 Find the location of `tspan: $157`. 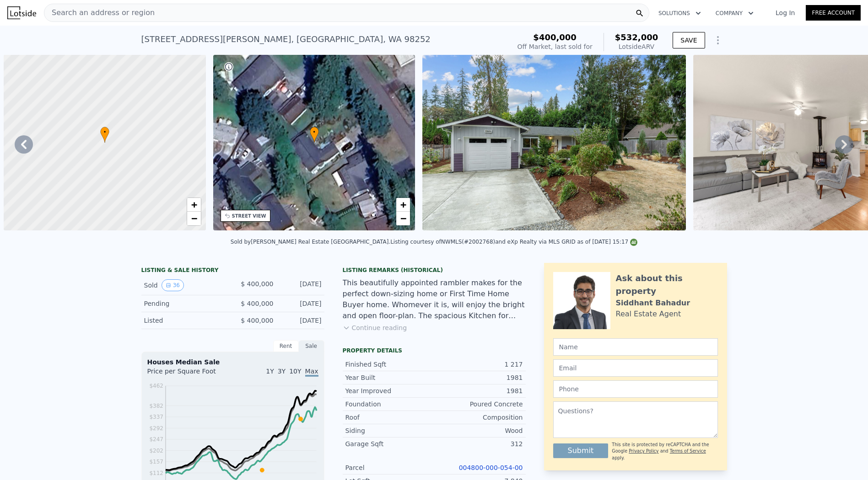

tspan: $157 is located at coordinates (156, 462).